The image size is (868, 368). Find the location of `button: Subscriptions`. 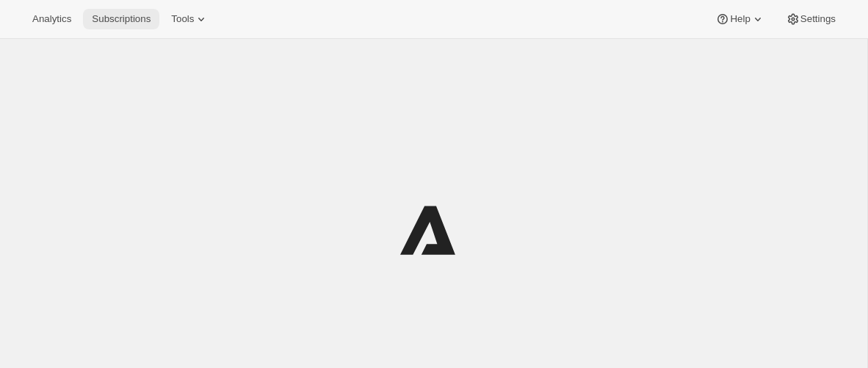

button: Subscriptions is located at coordinates (121, 19).